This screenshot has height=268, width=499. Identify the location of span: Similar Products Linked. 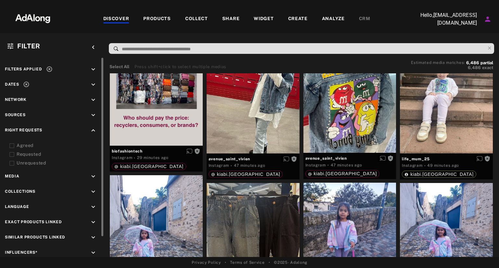
(35, 237).